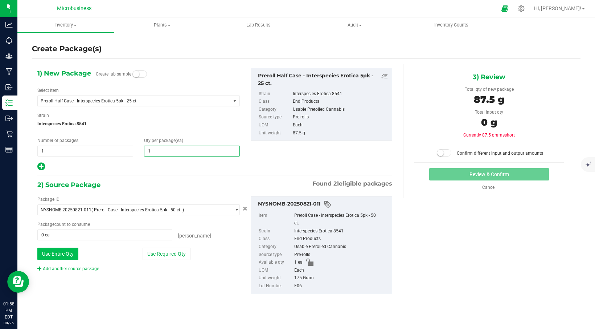 This screenshot has width=595, height=329. Describe the element at coordinates (489, 174) in the screenshot. I see `button: Review & Confirm` at that location.